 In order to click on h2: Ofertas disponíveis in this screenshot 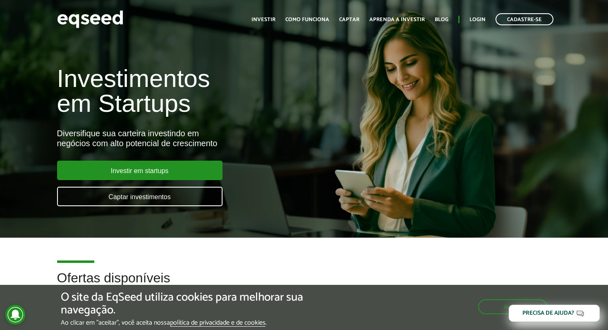, I will do `click(304, 284)`.